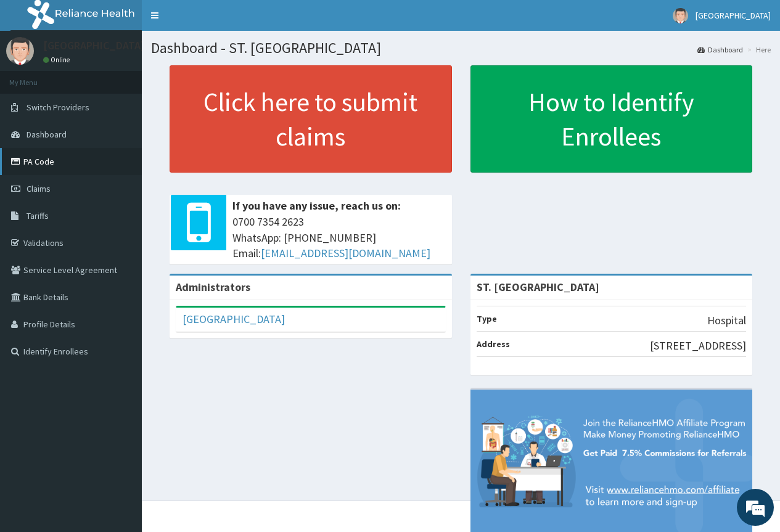 Image resolution: width=780 pixels, height=532 pixels. Describe the element at coordinates (136, 77) in the screenshot. I see `div: Chat with us now` at that location.